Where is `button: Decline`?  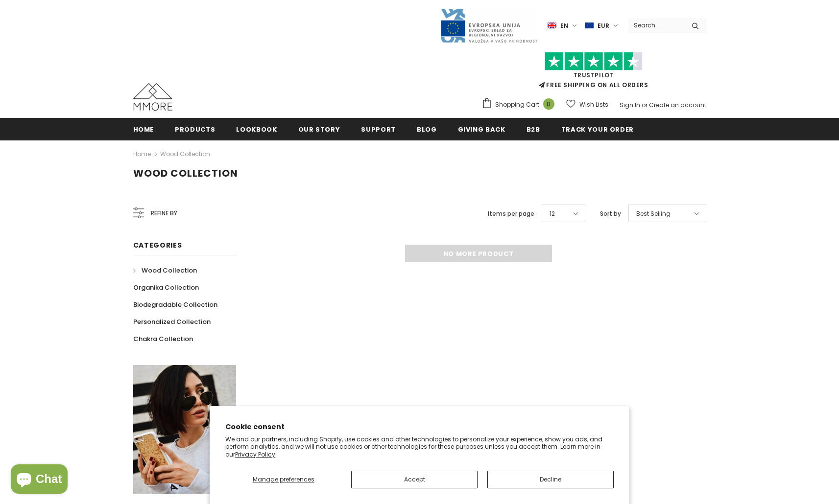 button: Decline is located at coordinates (550, 480).